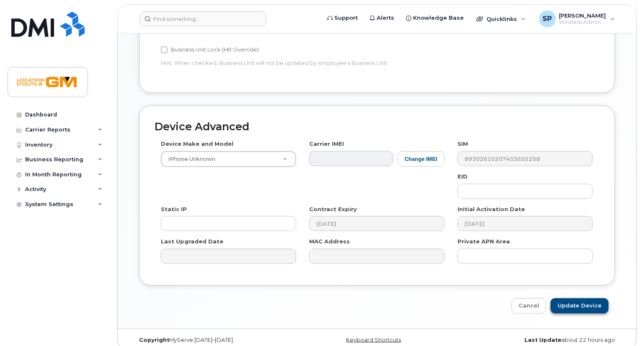  What do you see at coordinates (583, 22) in the screenshot?
I see `span: Wireless Admin` at bounding box center [583, 22].